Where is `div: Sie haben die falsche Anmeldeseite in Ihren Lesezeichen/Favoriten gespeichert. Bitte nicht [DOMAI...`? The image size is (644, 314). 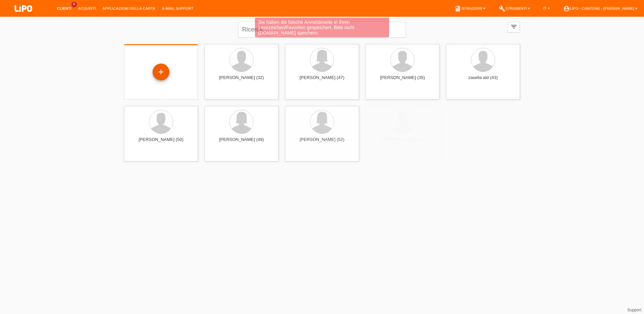 div: Sie haben die falsche Anmeldeseite in Ihren Lesezeichen/Favoriten gespeichert. Bitte nicht [DOMAI... is located at coordinates (322, 28).